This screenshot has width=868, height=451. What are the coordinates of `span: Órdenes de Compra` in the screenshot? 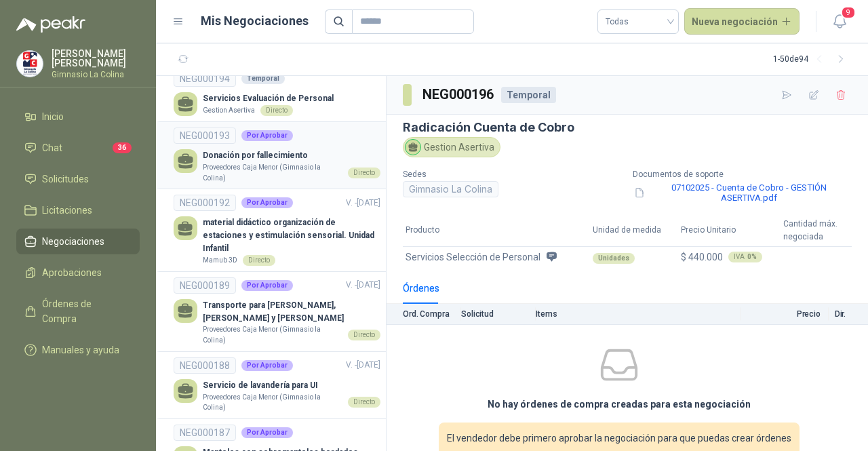 It's located at (84, 311).